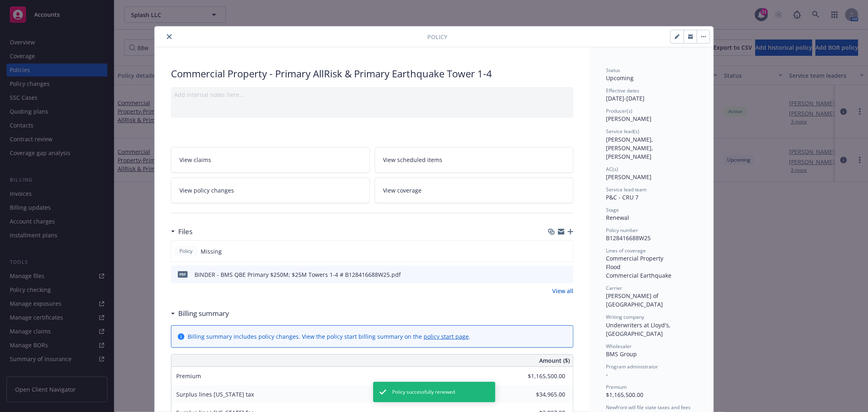  Describe the element at coordinates (620, 78) in the screenshot. I see `span: Upcoming` at that location.